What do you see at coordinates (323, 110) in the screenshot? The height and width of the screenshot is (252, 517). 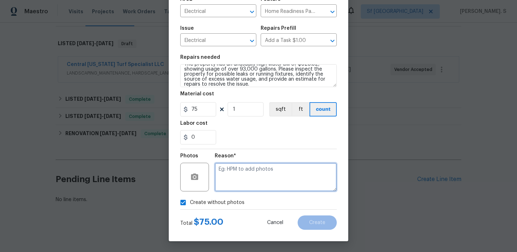 I see `button: count` at bounding box center [323, 110].